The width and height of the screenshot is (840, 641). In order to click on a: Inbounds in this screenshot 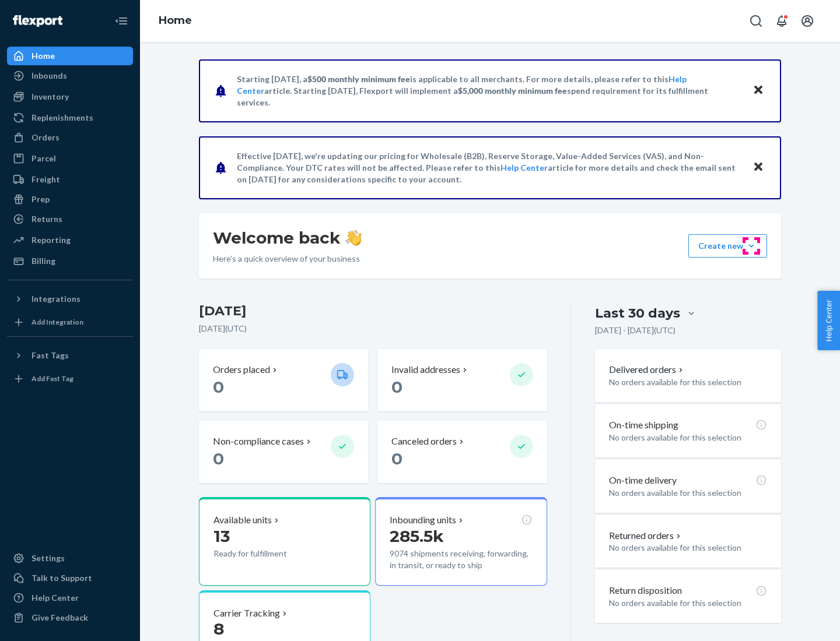, I will do `click(70, 76)`.